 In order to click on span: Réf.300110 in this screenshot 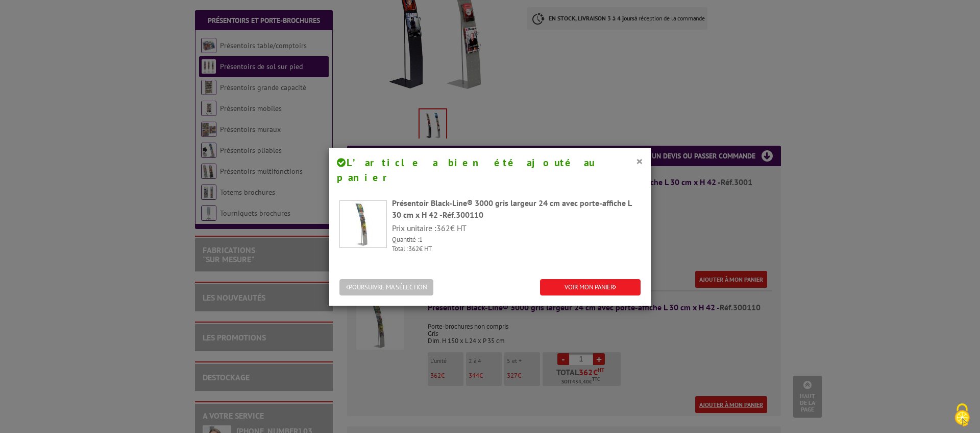, I will do `click(463, 215)`.